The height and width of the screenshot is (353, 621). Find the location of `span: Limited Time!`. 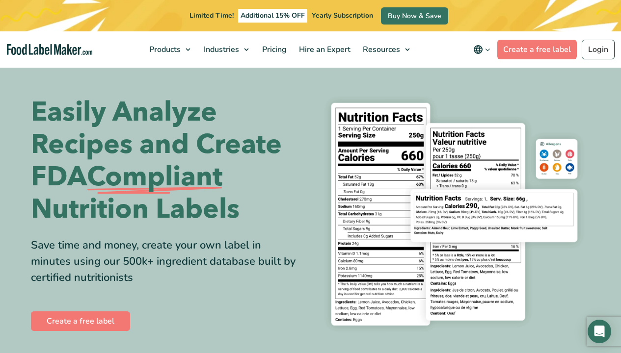

span: Limited Time! is located at coordinates (212, 15).